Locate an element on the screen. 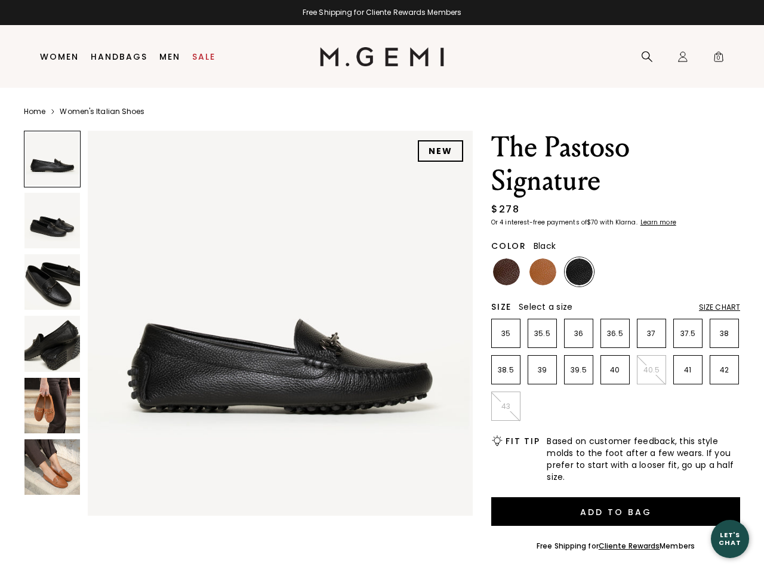 Image resolution: width=764 pixels, height=573 pixels. span: Based on customer feedback, this style molds to the foot after a few wears. If you prefer to star... is located at coordinates (643, 459).